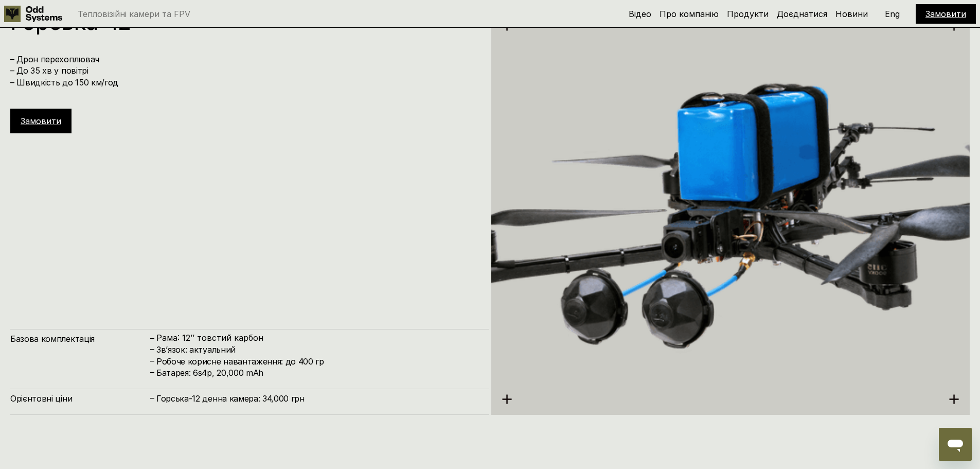  Describe the element at coordinates (317, 349) in the screenshot. I see `h4: Зв’язок: актуальний` at that location.